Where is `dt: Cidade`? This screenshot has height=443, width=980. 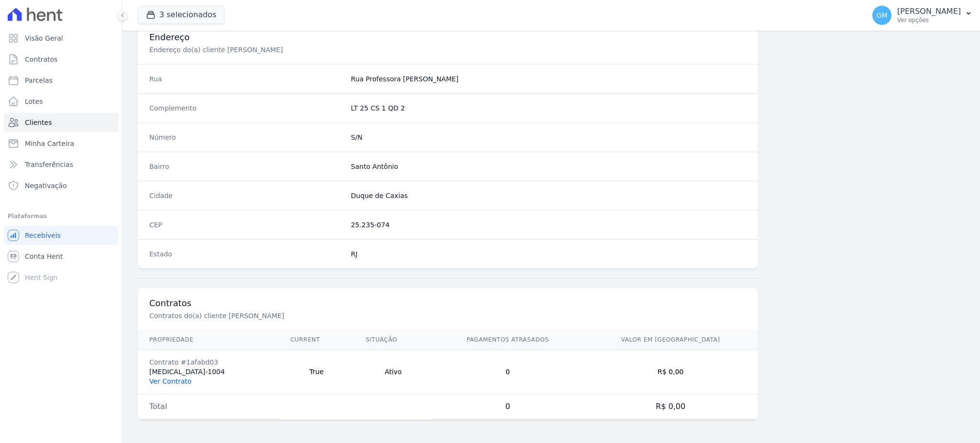
dt: Cidade is located at coordinates (246, 196).